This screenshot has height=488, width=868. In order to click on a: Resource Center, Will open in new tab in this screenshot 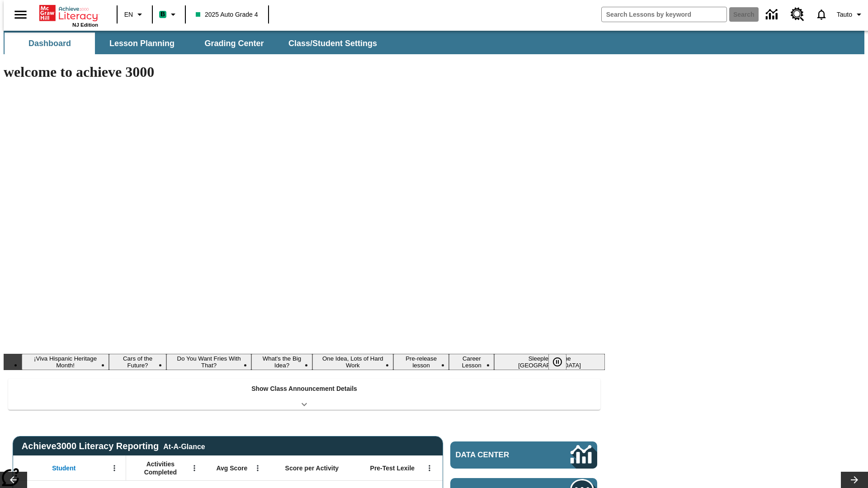, I will do `click(798, 14)`.